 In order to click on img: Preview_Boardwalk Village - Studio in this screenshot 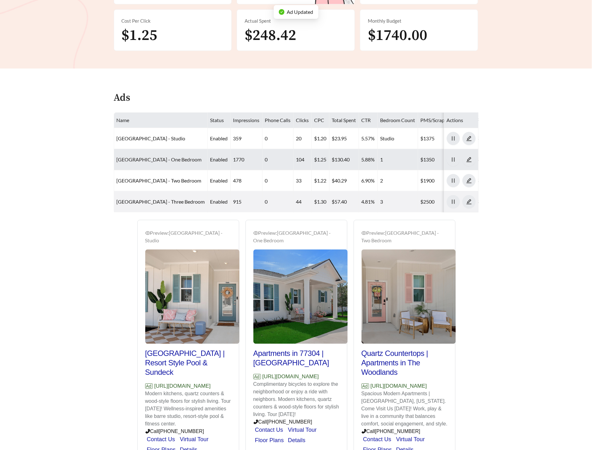, I will do `click(193, 297)`.